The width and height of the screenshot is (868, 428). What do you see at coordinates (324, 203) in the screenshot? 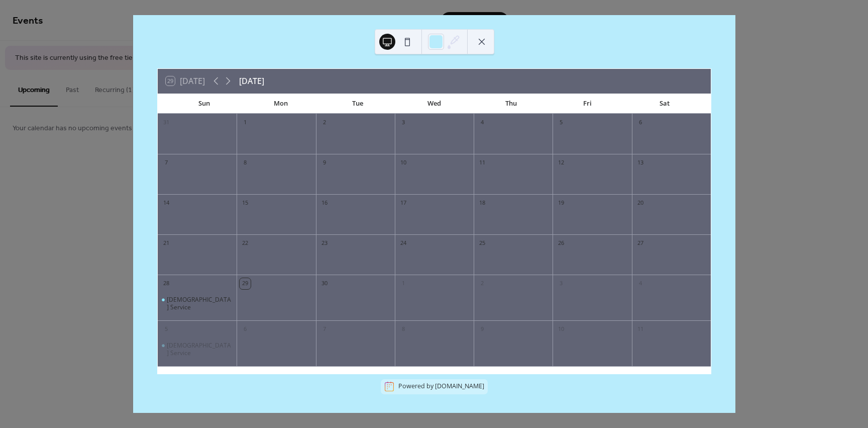
I see `div: 16` at bounding box center [324, 203].